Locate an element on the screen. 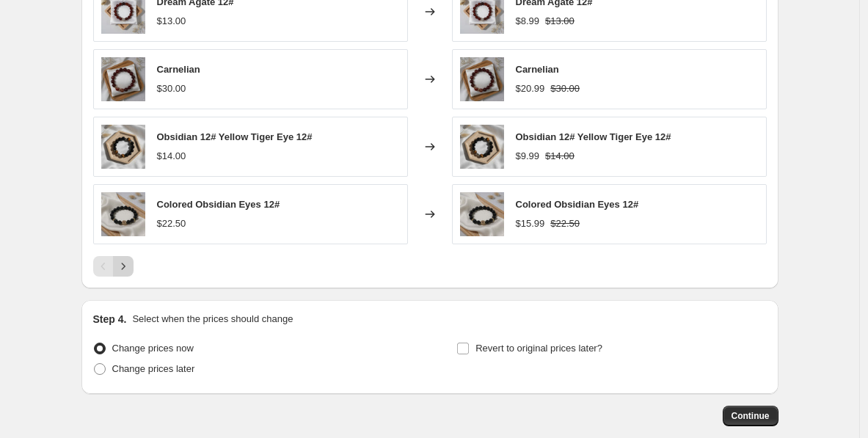  span: Revert to original prices later? is located at coordinates (539, 347).